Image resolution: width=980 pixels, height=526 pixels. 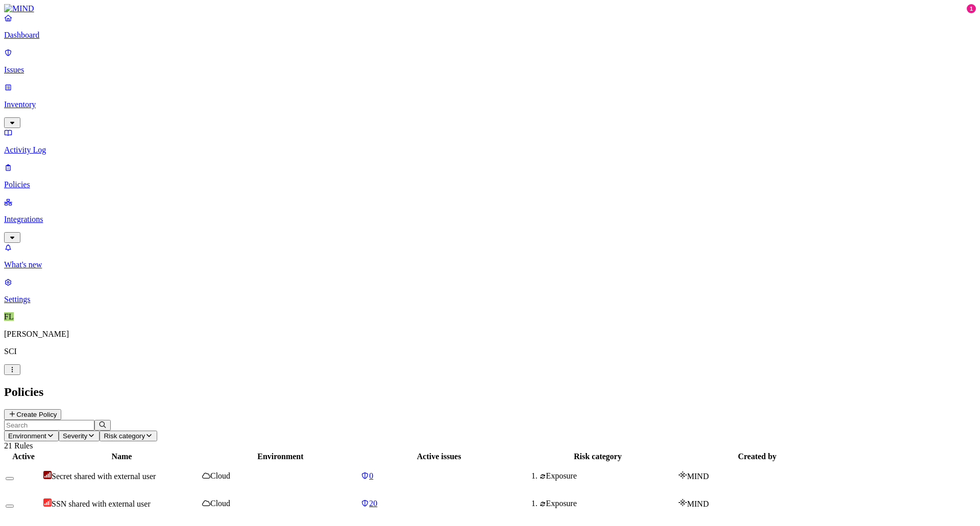 I want to click on div: Created by, so click(x=757, y=456).